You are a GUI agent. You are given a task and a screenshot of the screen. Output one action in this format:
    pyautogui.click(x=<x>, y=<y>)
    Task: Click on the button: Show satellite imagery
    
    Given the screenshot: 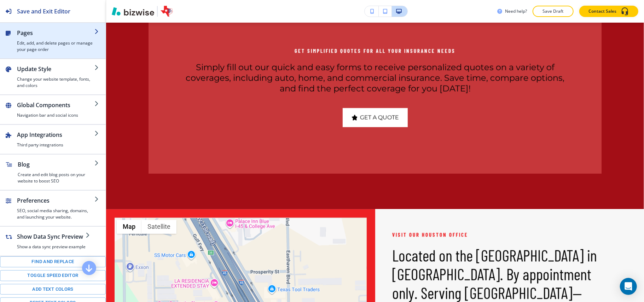 What is the action you would take?
    pyautogui.click(x=159, y=227)
    